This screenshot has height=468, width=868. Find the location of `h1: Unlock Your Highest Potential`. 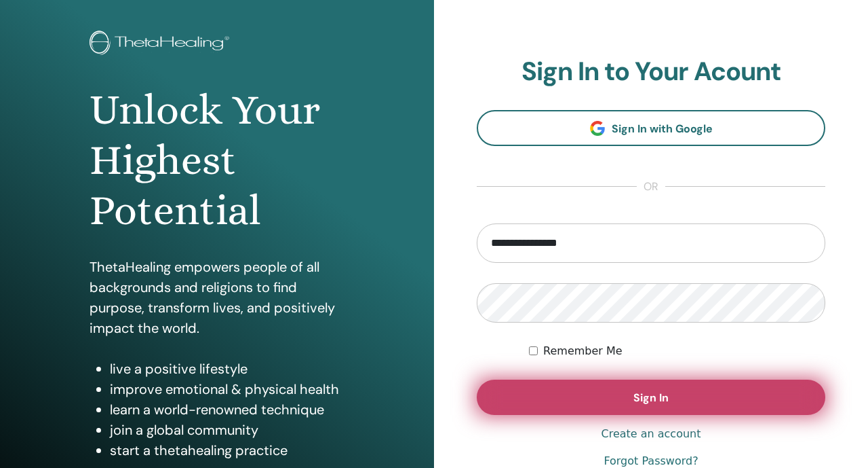

h1: Unlock Your Highest Potential is located at coordinates (217, 160).